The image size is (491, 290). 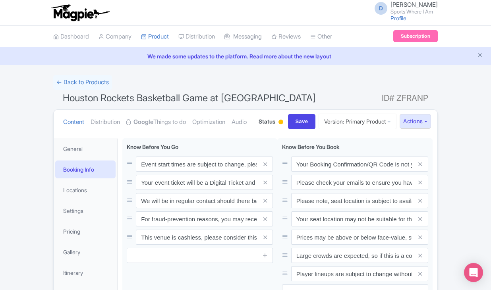 I want to click on a: Company, so click(x=115, y=37).